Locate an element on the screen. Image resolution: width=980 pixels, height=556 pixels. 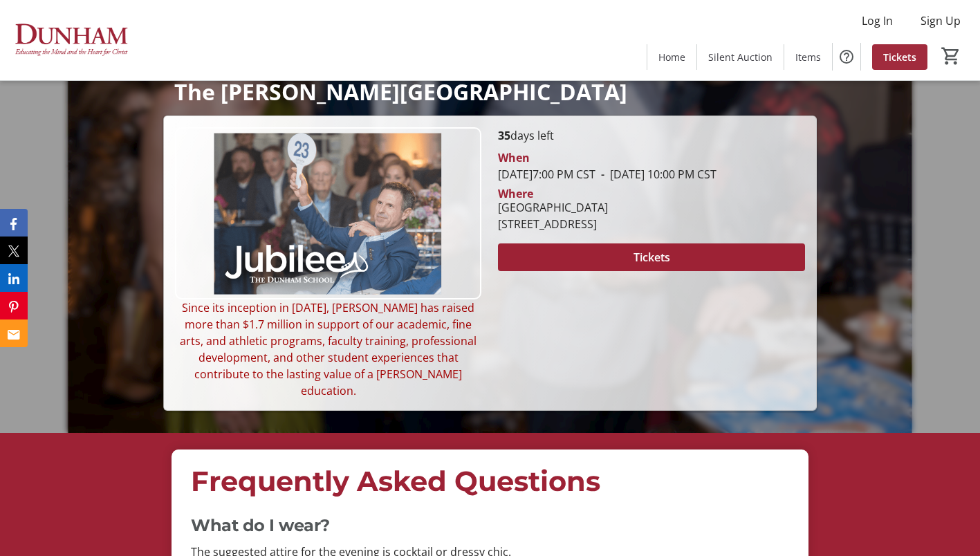
span: 35 is located at coordinates (504, 135).